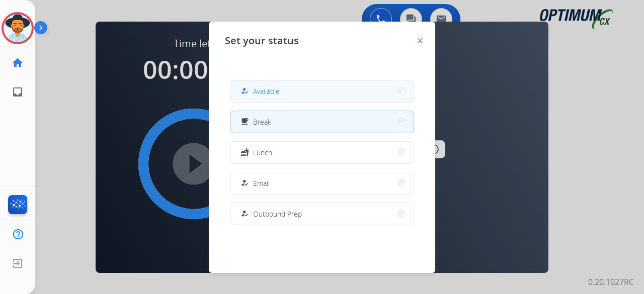 The image size is (644, 294). Describe the element at coordinates (244, 122) in the screenshot. I see `mat-icon: free_breakfast` at that location.